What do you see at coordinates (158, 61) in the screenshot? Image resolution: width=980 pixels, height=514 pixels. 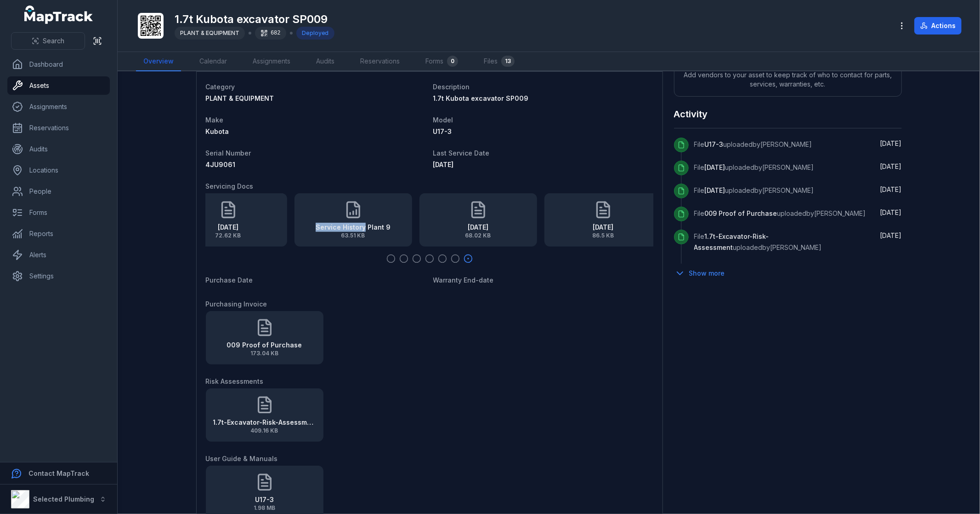 I see `a: Overview` at bounding box center [158, 61].